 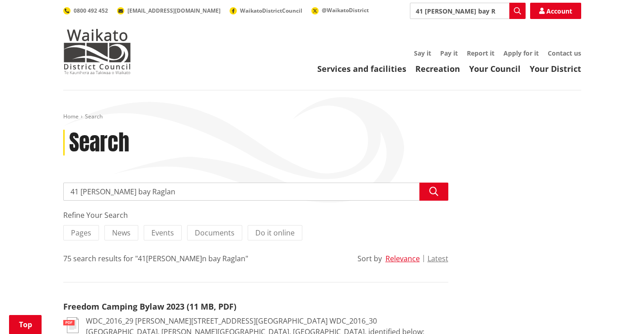 I want to click on span: Documents, so click(x=215, y=233).